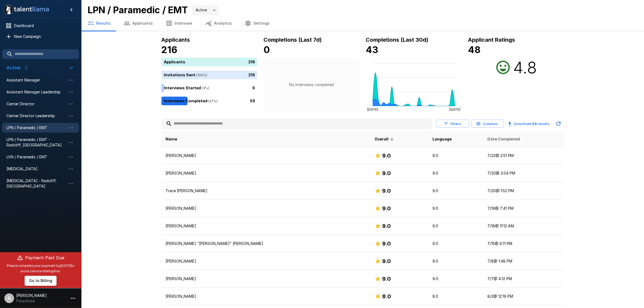 The width and height of the screenshot is (644, 308). Describe the element at coordinates (176, 40) in the screenshot. I see `b: Applicants` at that location.